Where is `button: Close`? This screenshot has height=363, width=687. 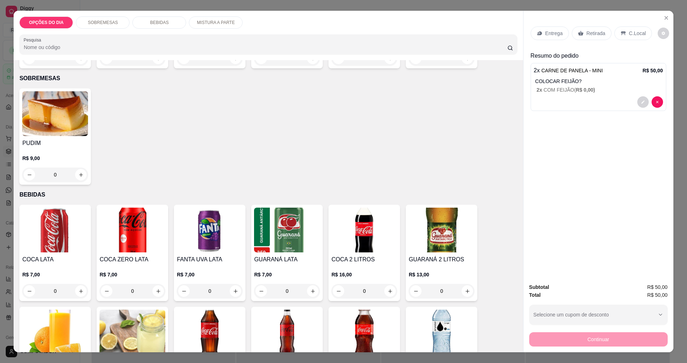
button: Close is located at coordinates (666, 18).